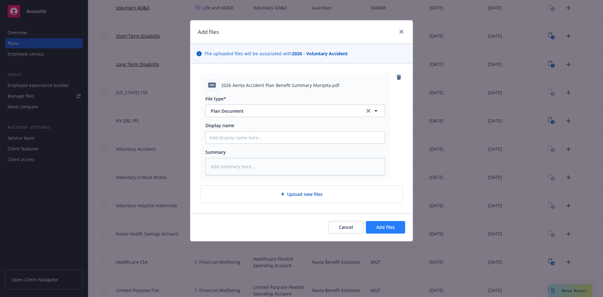  What do you see at coordinates (320, 53) in the screenshot?
I see `strong: 2026 - Voluntary Accident` at bounding box center [320, 53].